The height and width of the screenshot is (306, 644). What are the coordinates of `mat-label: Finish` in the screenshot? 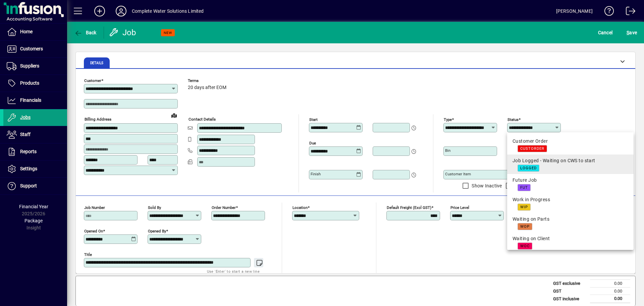 It's located at (316, 174).